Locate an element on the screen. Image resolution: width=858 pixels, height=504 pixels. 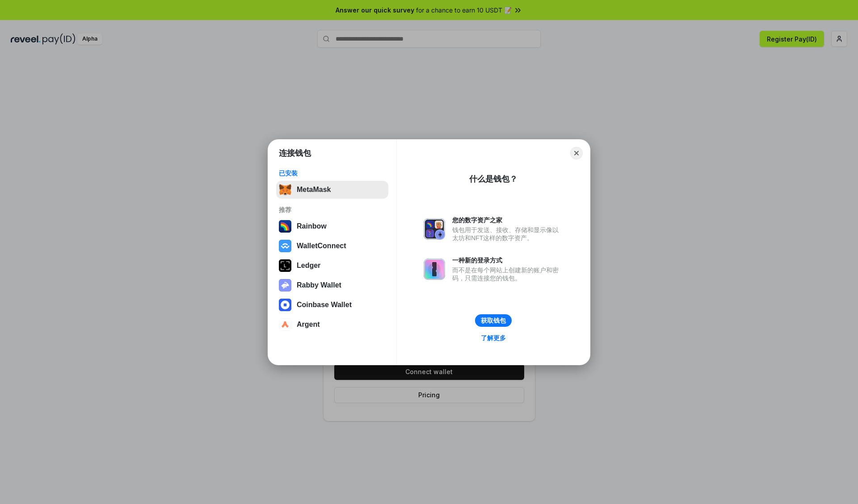
div: Rainbow is located at coordinates (311, 226).